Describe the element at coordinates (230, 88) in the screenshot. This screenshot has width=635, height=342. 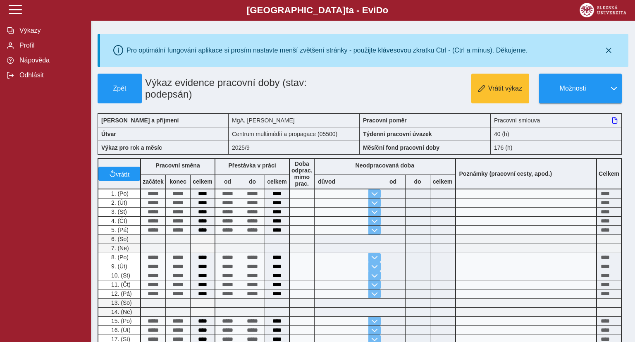
I see `h1: Výkaz evidence pracovní doby (stav: podepsán)` at that location.